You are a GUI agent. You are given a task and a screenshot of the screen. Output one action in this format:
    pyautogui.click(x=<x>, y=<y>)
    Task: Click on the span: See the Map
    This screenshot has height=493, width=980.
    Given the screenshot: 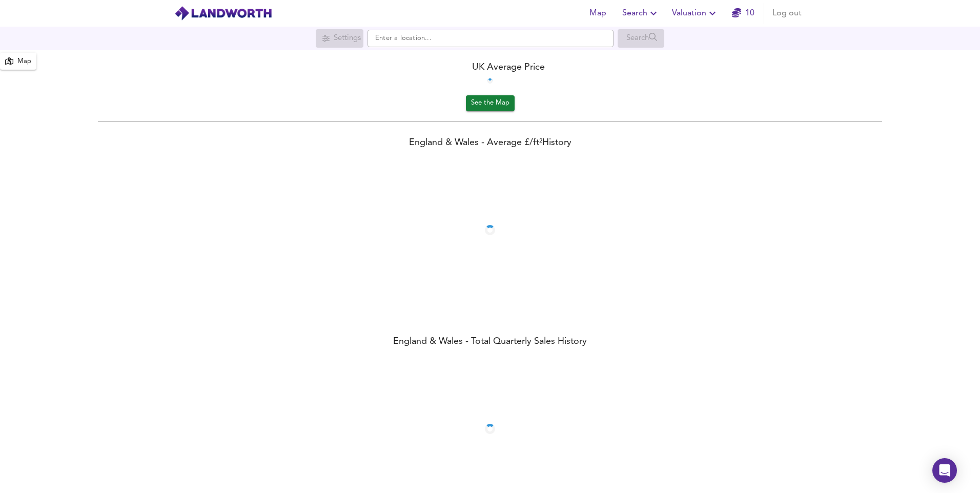 What is the action you would take?
    pyautogui.click(x=490, y=103)
    